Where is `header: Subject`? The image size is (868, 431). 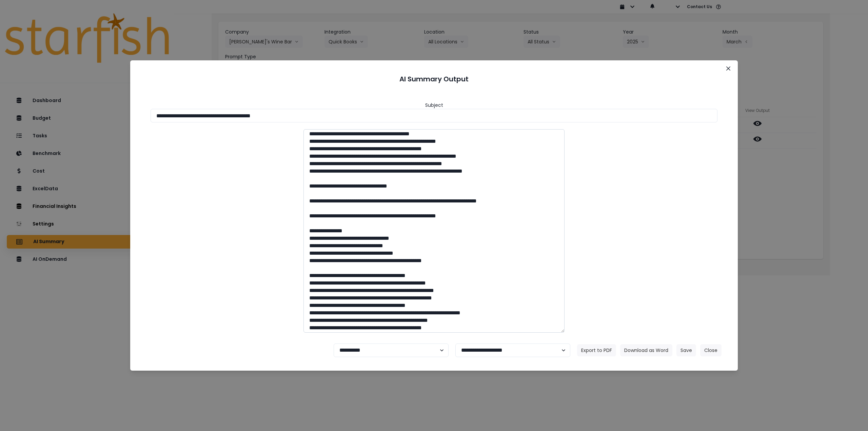
header: Subject is located at coordinates (434, 105).